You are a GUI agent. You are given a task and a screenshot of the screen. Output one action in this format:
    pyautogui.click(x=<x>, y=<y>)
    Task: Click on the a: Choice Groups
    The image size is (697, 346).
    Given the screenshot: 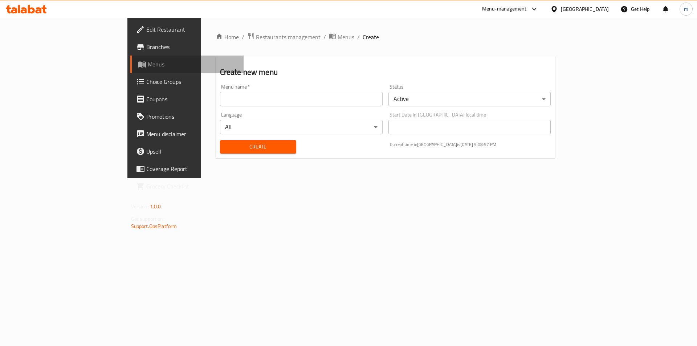 What is the action you would take?
    pyautogui.click(x=187, y=82)
    